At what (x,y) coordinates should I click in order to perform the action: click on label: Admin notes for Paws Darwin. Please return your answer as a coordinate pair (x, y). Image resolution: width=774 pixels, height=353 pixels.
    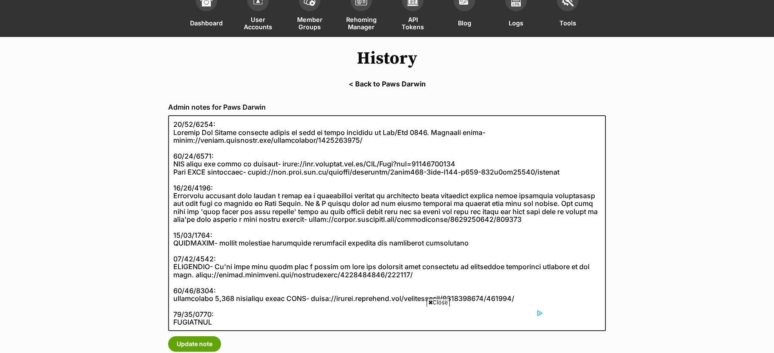
    Looking at the image, I should click on (387, 107).